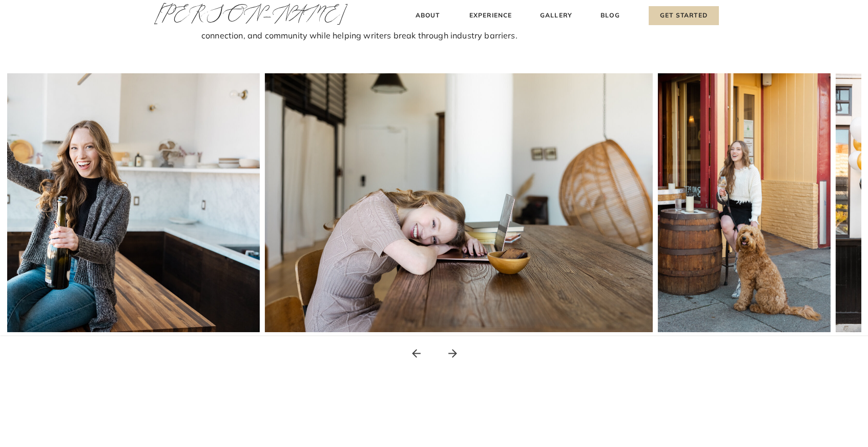  I want to click on h3: Blog, so click(610, 15).